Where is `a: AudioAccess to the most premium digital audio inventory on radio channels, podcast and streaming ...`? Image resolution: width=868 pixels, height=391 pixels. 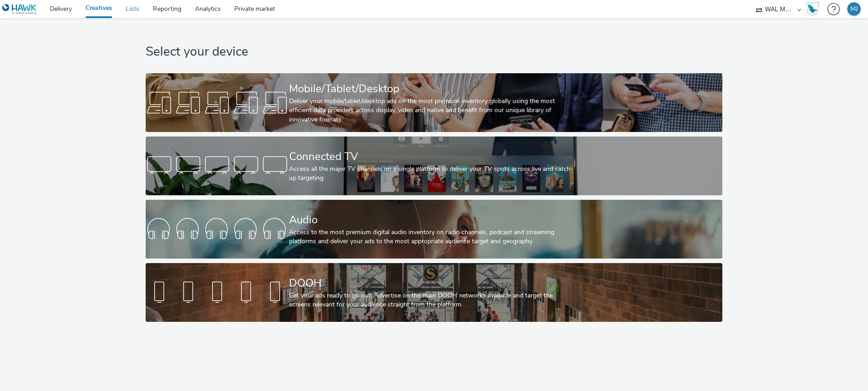 a: AudioAccess to the most premium digital audio inventory on radio channels, podcast and streaming ... is located at coordinates (433, 229).